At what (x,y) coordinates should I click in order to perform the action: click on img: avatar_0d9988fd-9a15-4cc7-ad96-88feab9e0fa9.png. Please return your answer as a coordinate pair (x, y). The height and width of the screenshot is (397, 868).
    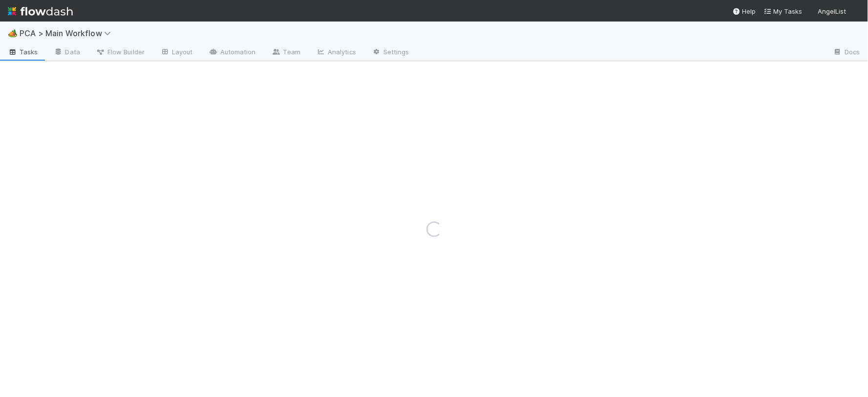
    Looking at the image, I should click on (855, 12).